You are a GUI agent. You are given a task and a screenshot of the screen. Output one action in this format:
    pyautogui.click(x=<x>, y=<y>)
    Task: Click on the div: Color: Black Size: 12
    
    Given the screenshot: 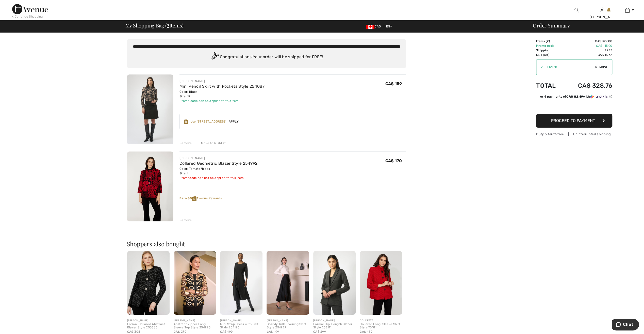 What is the action you would take?
    pyautogui.click(x=222, y=94)
    